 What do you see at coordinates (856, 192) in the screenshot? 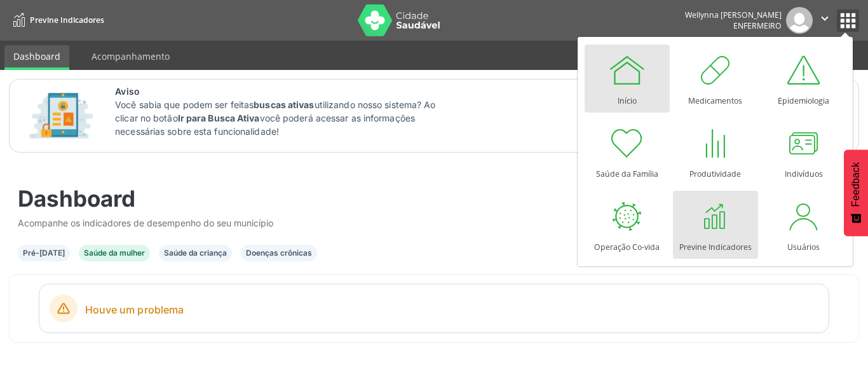
I see `button: Feedback - Mostrar pesquisa` at bounding box center [856, 192].